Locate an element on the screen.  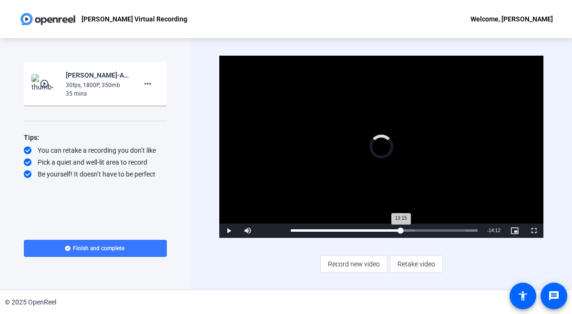
div: Progress Bar is located at coordinates (384, 231).